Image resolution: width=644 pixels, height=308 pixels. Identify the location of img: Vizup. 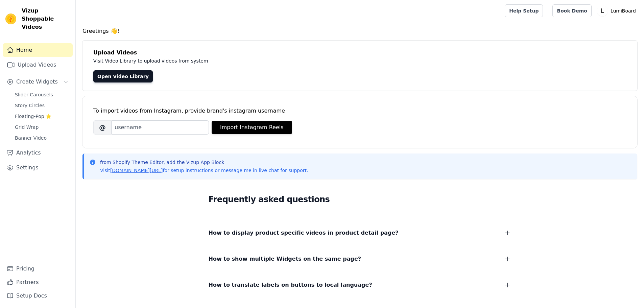
(11, 19).